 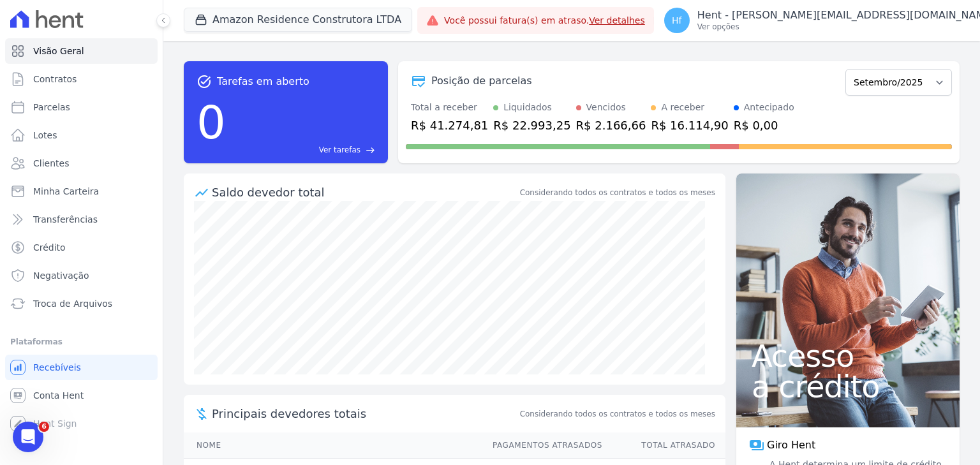 What do you see at coordinates (544, 20) in the screenshot?
I see `span: Você possui fatura(s) em atraso.` at bounding box center [544, 20].